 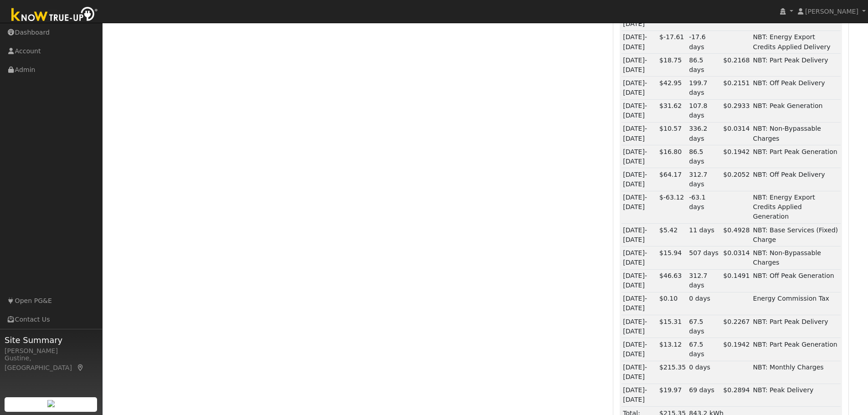 What do you see at coordinates (672, 134) in the screenshot?
I see `td: $10.57` at bounding box center [672, 134].